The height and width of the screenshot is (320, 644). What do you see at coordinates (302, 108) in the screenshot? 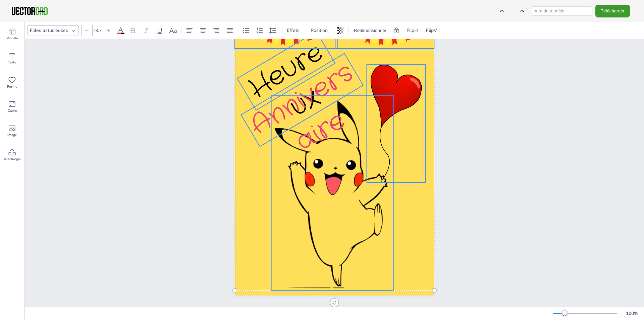
I see `font: Anniversaire` at bounding box center [302, 108].